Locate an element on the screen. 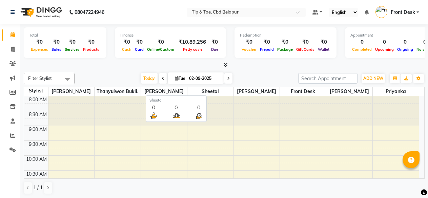 Image resolution: width=428 pixels, height=198 pixels. span: Completed is located at coordinates (362, 49).